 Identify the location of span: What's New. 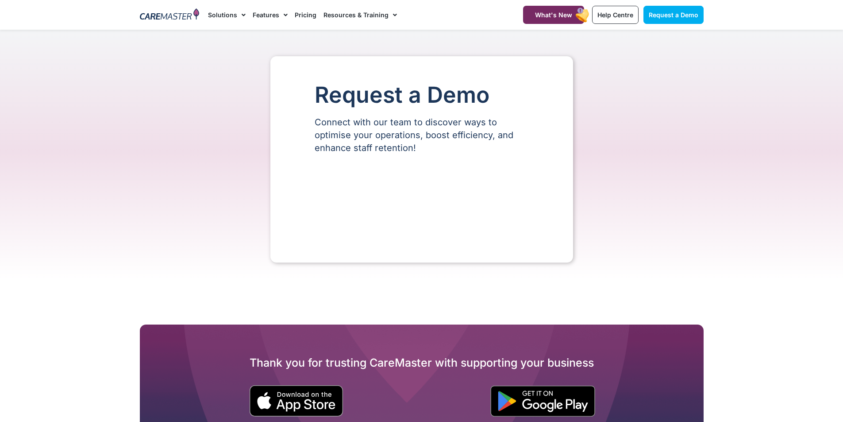
(553, 15).